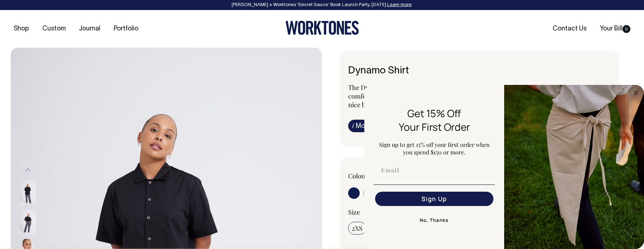 This screenshot has height=249, width=644. I want to click on a: Shop, so click(21, 29).